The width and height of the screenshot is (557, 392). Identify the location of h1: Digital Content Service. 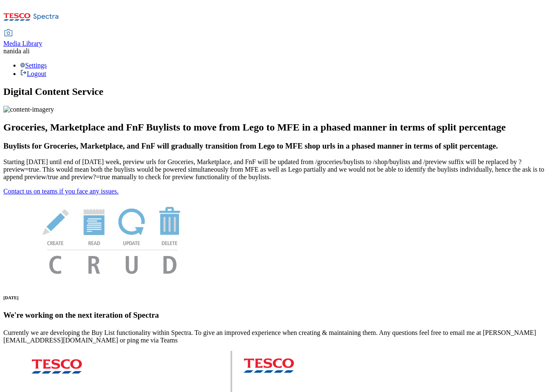
(278, 92).